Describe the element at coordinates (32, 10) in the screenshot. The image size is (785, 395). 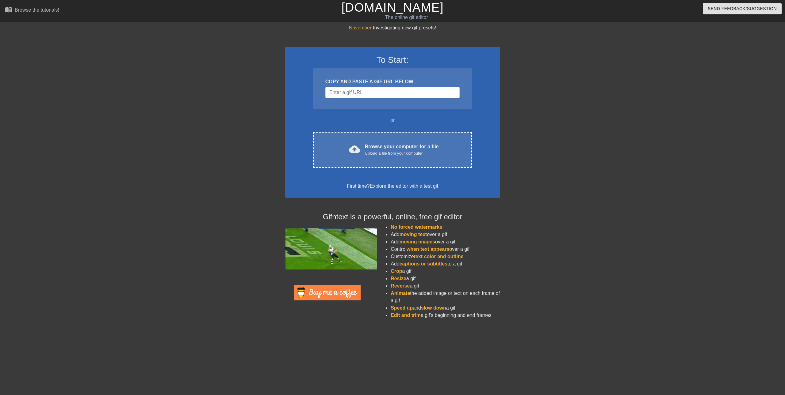
I see `a: Browse the tutorials!` at that location.